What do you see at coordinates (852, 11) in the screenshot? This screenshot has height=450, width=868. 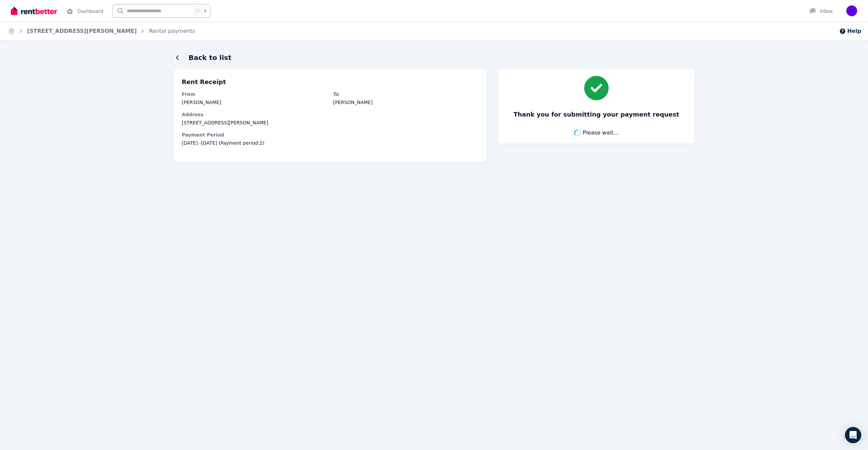 I see `img: Ivan Kochin` at bounding box center [852, 11].